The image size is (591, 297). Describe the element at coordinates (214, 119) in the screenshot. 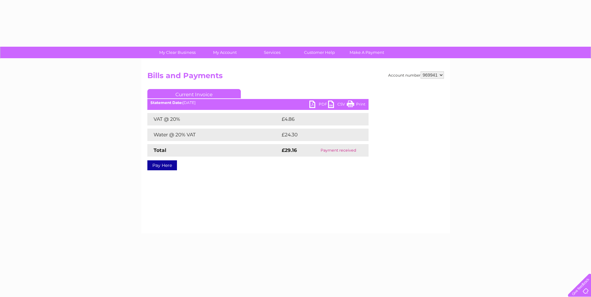

I see `td: VAT @ 20%` at that location.